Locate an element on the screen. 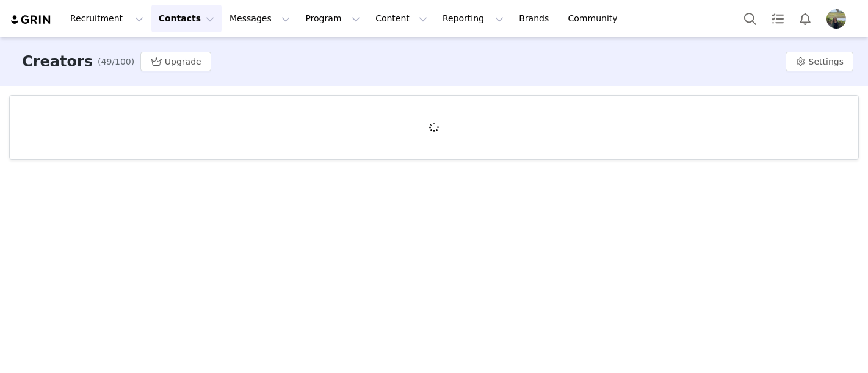  button: Search is located at coordinates (750, 18).